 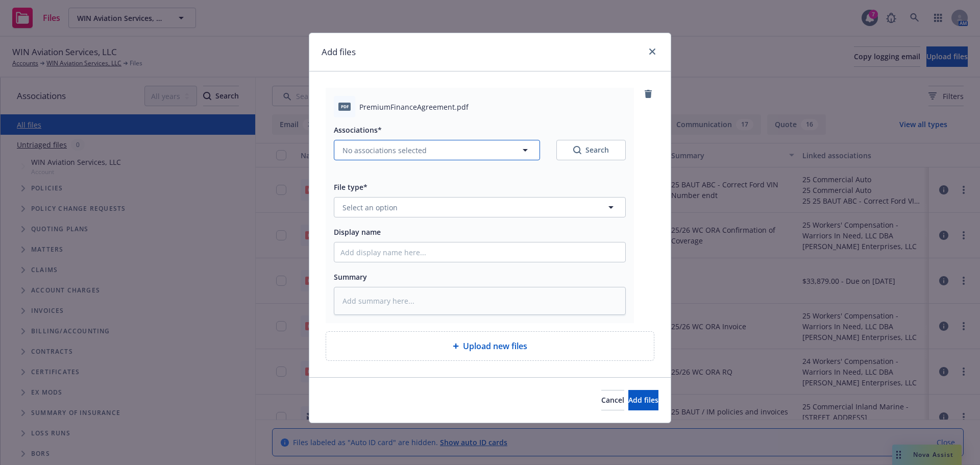 What do you see at coordinates (613, 399) in the screenshot?
I see `span: Cancel` at bounding box center [613, 399].